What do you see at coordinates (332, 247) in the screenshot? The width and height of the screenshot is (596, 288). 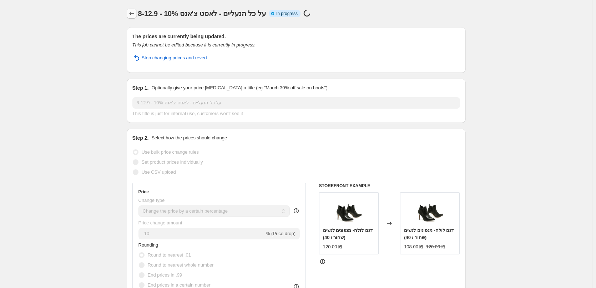 I see `div: 120.00 ₪` at bounding box center [332, 247].